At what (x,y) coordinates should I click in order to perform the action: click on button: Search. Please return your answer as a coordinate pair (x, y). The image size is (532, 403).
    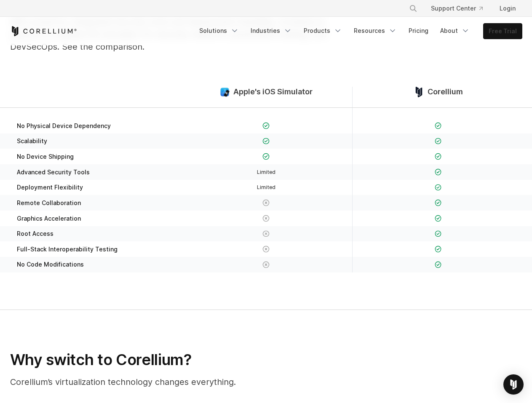
    Looking at the image, I should click on (413, 8).